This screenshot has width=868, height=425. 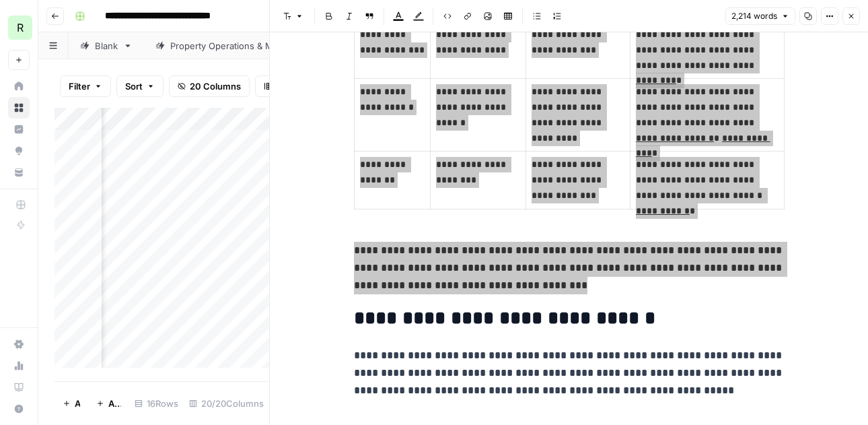 I want to click on a: Browse, so click(x=19, y=107).